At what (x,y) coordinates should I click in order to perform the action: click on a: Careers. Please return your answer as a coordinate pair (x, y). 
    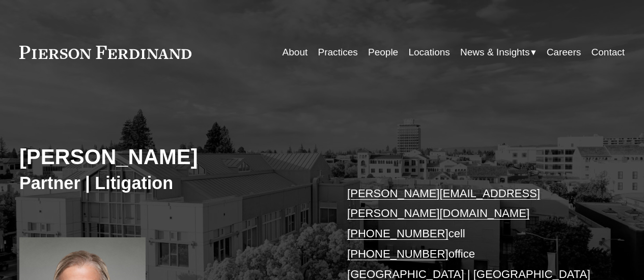
    Looking at the image, I should click on (564, 53).